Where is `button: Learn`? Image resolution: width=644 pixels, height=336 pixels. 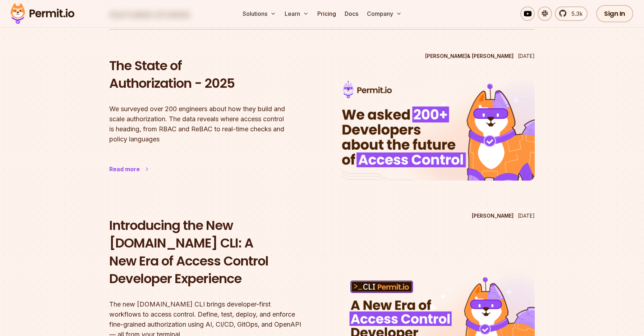
button: Learn is located at coordinates (297, 14).